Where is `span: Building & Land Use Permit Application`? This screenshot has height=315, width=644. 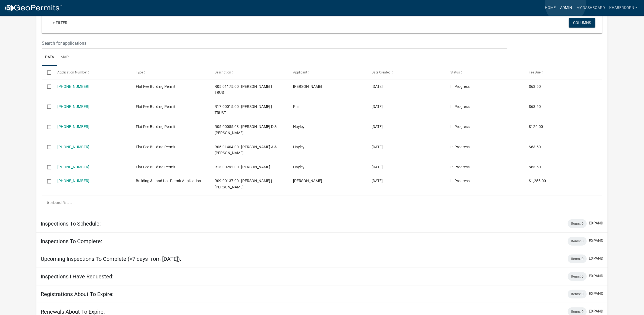
span: Building & Land Use Permit Application is located at coordinates (169, 181).